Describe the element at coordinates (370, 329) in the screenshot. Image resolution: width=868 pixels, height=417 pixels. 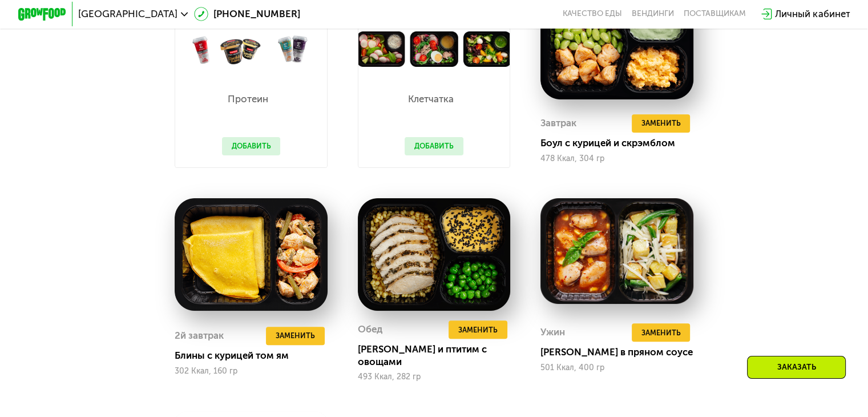
I see `div: Обед` at that location.